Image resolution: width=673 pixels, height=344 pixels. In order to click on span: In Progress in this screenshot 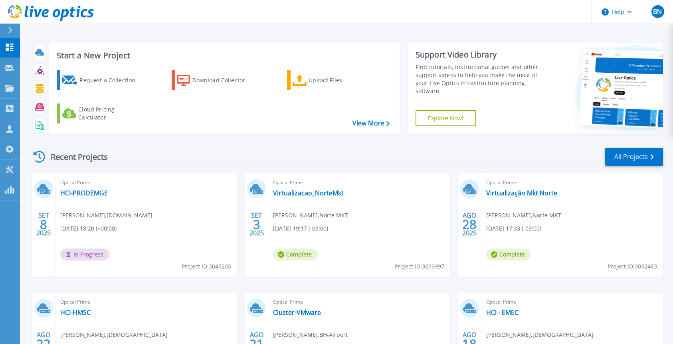, I will do `click(85, 254)`.